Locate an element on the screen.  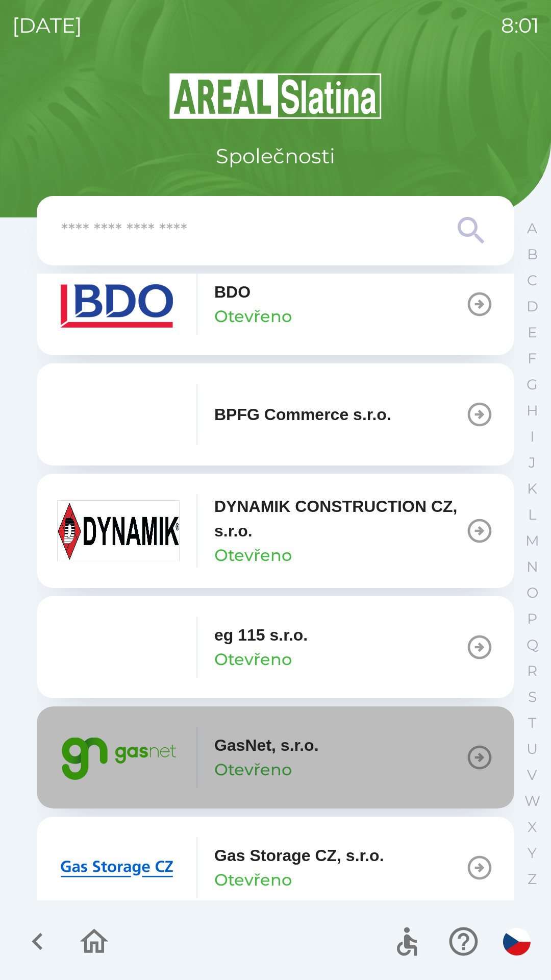
p: DYNAMIK CONSTRUCTION CZ, s.r.o. is located at coordinates (340, 518).